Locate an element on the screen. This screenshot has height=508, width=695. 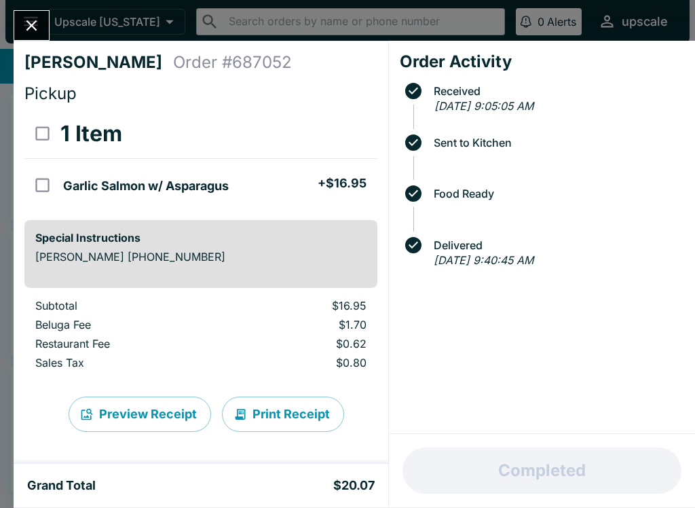
span: Pickup is located at coordinates (50, 93).